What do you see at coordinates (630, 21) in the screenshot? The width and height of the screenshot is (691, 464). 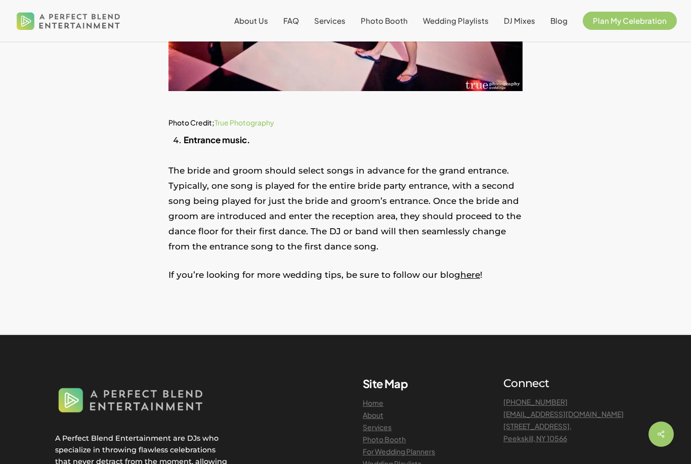 I see `a: Plan My Celebration` at bounding box center [630, 21].